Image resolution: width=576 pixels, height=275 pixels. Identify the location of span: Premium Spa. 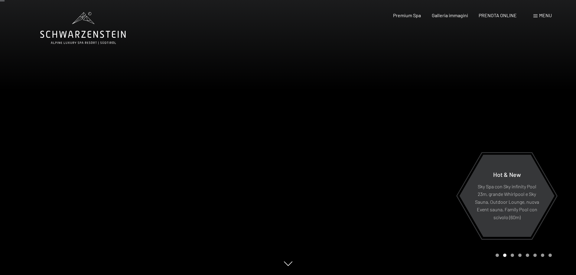
(407, 15).